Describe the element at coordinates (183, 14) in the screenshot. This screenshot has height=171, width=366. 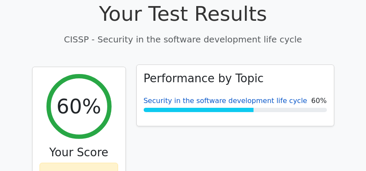
I see `h1: Your Test Results` at that location.